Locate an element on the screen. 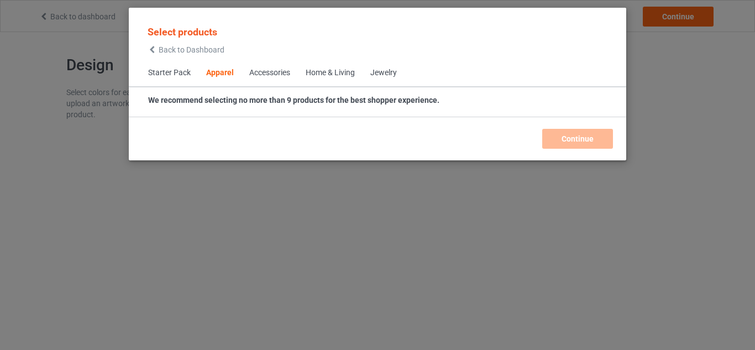  strong: We recommend selecting no more than 9 products for the best shopper experience. is located at coordinates (294, 100).